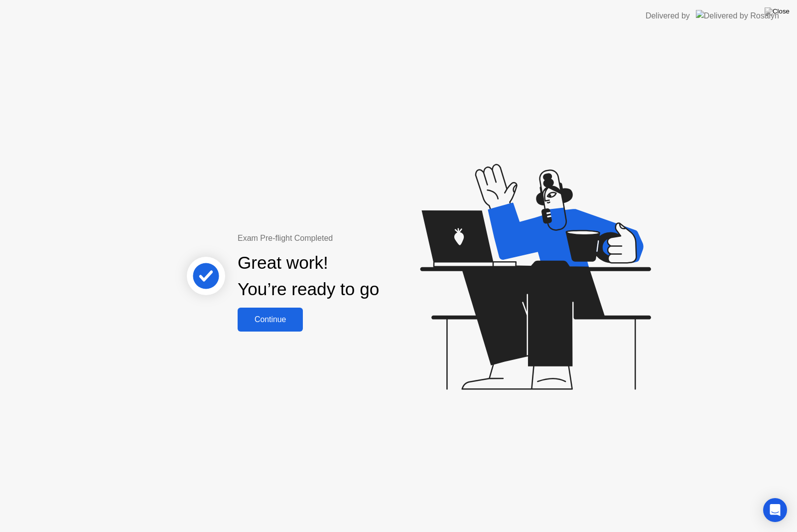 This screenshot has height=532, width=797. I want to click on div: Open Intercom Messenger, so click(775, 510).